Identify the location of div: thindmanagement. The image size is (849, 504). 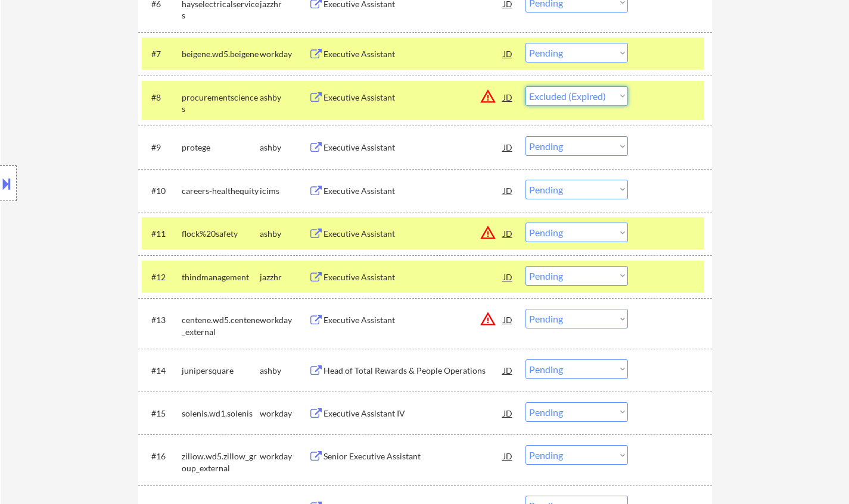
(221, 277).